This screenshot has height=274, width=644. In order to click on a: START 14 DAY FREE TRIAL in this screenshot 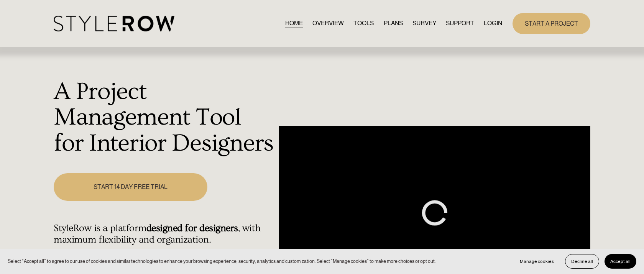, I will do `click(130, 187)`.